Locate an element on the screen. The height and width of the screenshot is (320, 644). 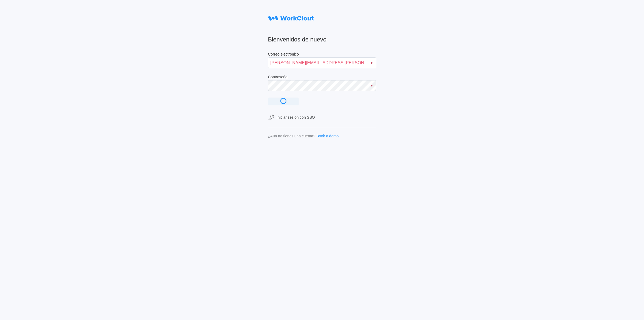
a: Iniciar sesión con SSO is located at coordinates (322, 117).